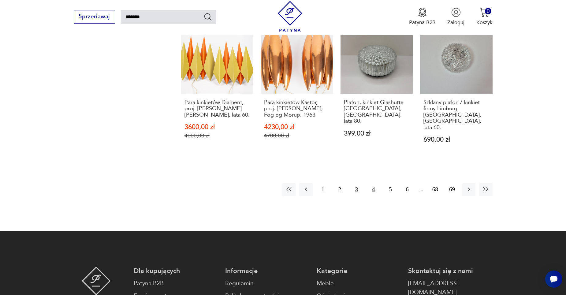 The height and width of the screenshot is (295, 566). I want to click on p: Skontaktuj się z nami, so click(450, 271).